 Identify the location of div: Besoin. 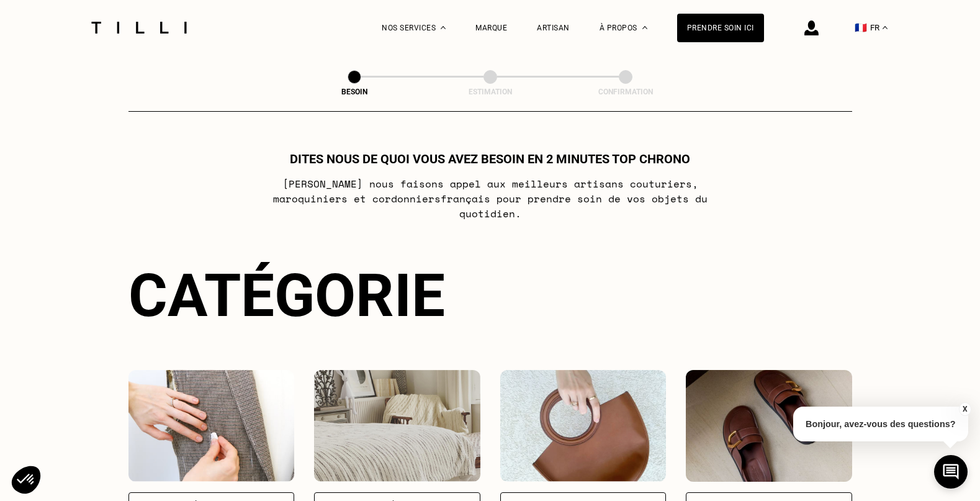
(354, 92).